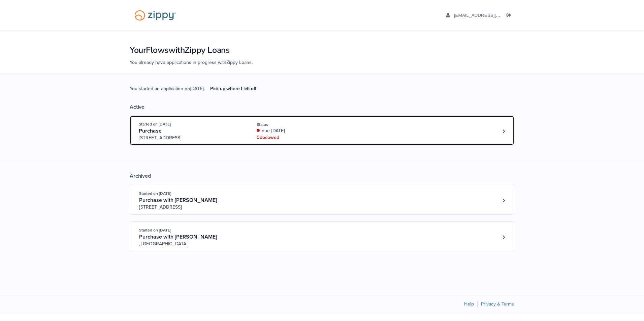 The height and width of the screenshot is (321, 644). What do you see at coordinates (302, 125) in the screenshot?
I see `div: Status` at bounding box center [302, 125].